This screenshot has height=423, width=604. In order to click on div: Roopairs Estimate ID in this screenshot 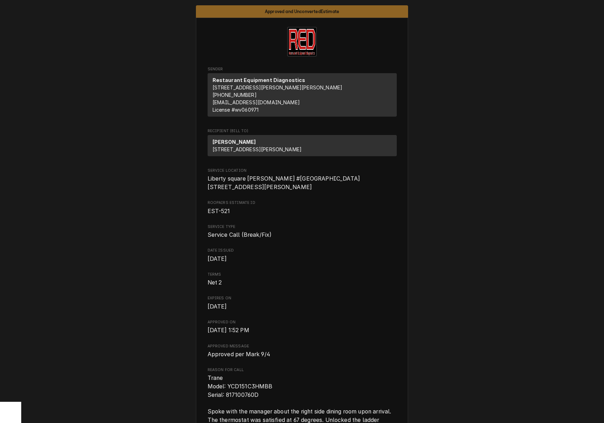, I will do `click(302, 208)`.